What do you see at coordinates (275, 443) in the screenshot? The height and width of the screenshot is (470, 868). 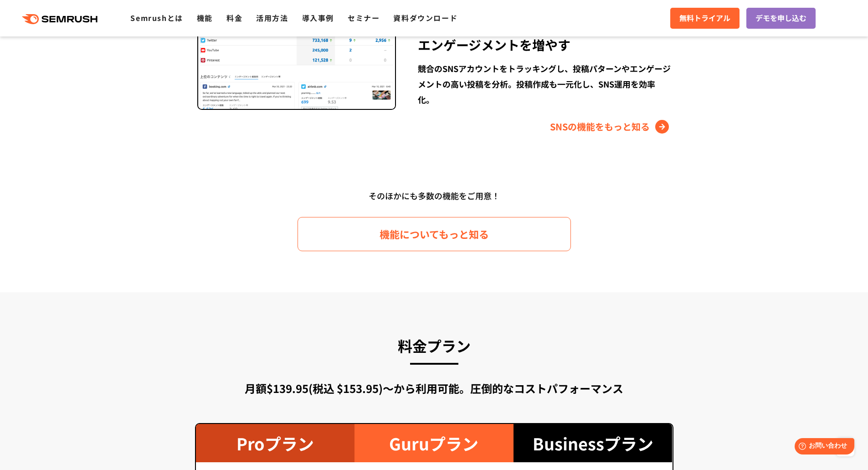 I see `div: Proプラン` at bounding box center [275, 443].